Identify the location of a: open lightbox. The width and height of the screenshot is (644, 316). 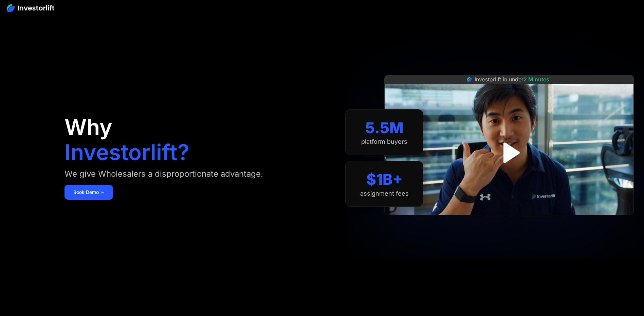
(509, 152).